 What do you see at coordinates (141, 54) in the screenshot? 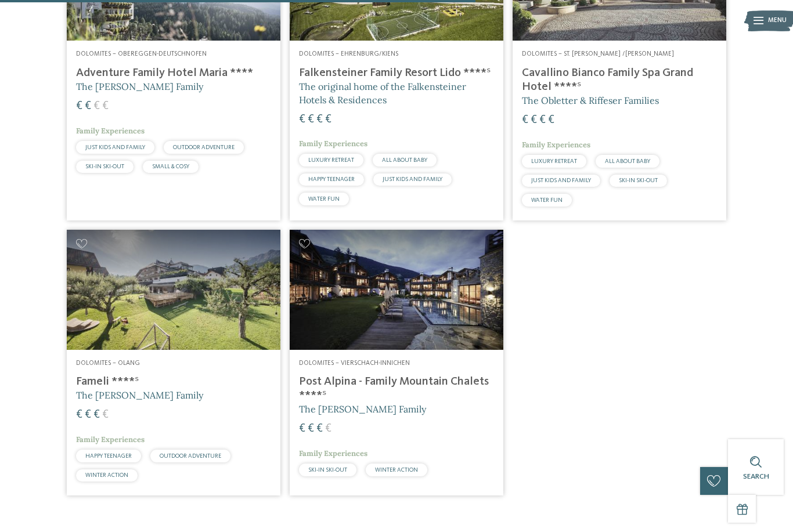
I see `span: Dolomites – Obereggen-Deutschnofen` at bounding box center [141, 54].